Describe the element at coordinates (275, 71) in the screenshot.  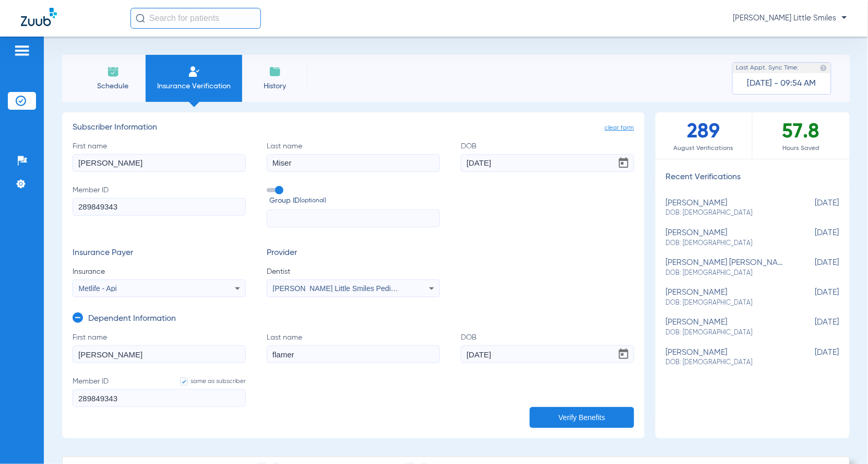
I see `img: History` at that location.